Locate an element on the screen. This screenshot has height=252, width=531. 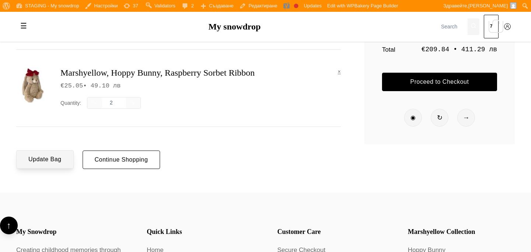
h4: My Snowdrop is located at coordinates (70, 232).